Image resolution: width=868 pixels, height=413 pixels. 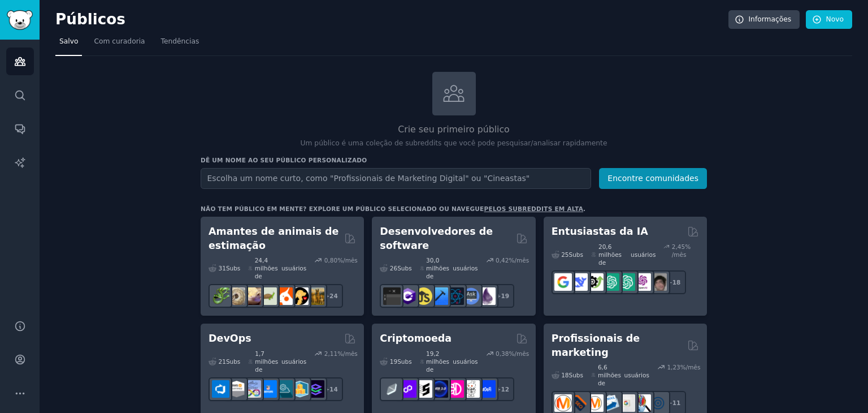 I want to click on font: Profissionais de marketing, so click(x=595, y=345).